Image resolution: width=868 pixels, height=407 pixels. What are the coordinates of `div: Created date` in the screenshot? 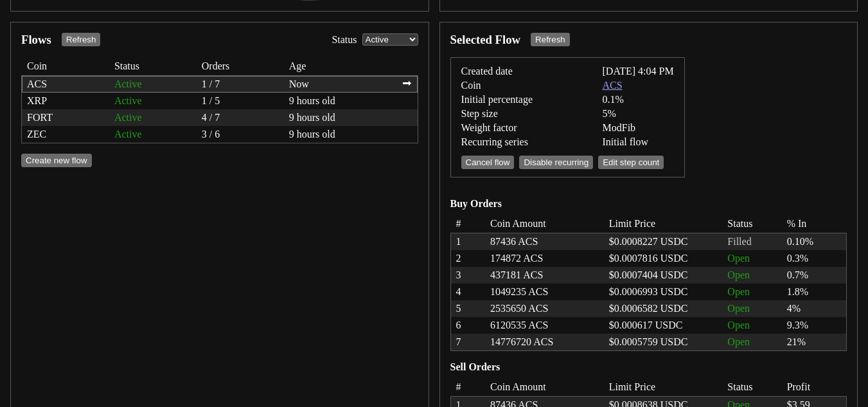 It's located at (519, 71).